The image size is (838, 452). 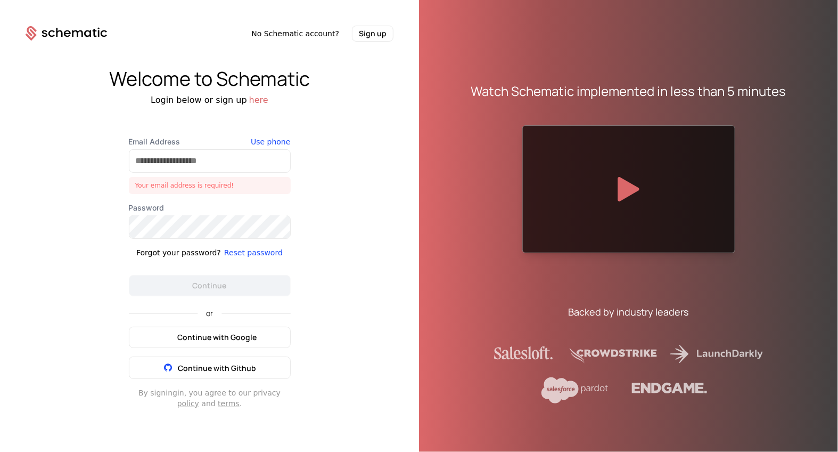 What do you see at coordinates (228, 403) in the screenshot?
I see `a: terms` at bounding box center [228, 403].